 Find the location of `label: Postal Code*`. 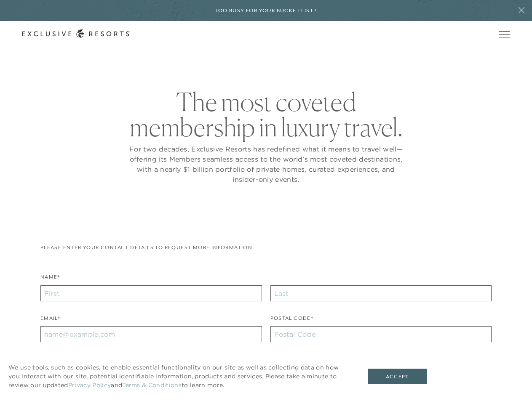

label: Postal Code* is located at coordinates (292, 320).